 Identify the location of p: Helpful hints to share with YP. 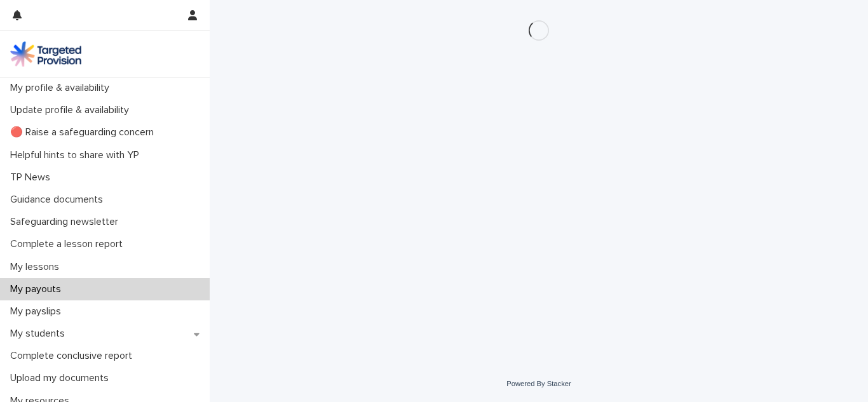
(77, 155).